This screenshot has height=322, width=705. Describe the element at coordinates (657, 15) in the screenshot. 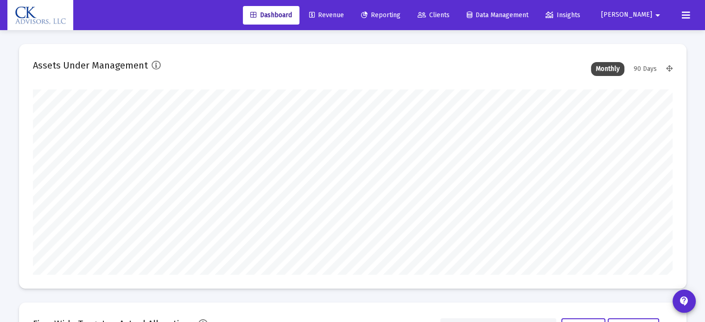

I see `mat-icon: arrow_drop_down` at that location.